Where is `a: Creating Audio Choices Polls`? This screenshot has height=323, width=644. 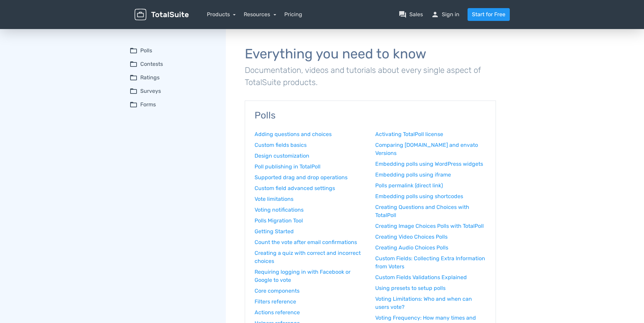
a: Creating Audio Choices Polls is located at coordinates (431, 247).